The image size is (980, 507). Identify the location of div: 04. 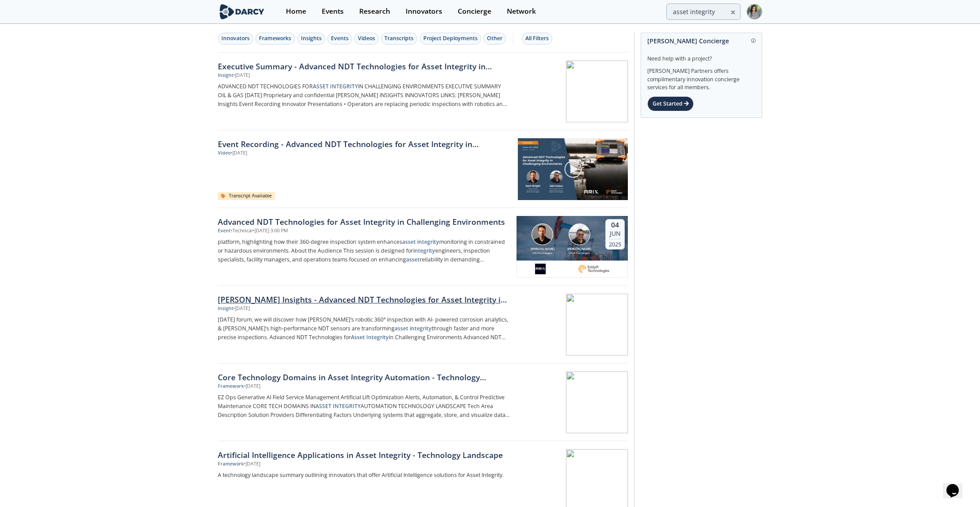
(614, 226).